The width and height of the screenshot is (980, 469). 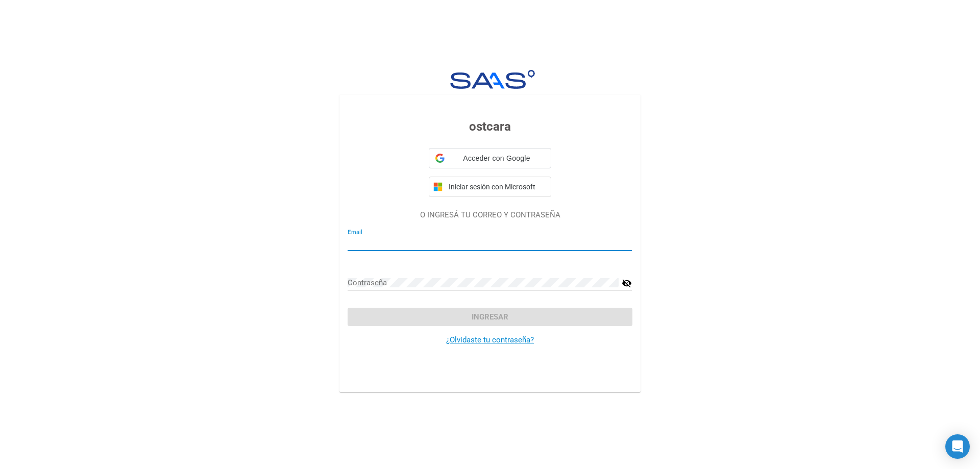 What do you see at coordinates (490, 317) in the screenshot?
I see `span: Ingresar` at bounding box center [490, 317].